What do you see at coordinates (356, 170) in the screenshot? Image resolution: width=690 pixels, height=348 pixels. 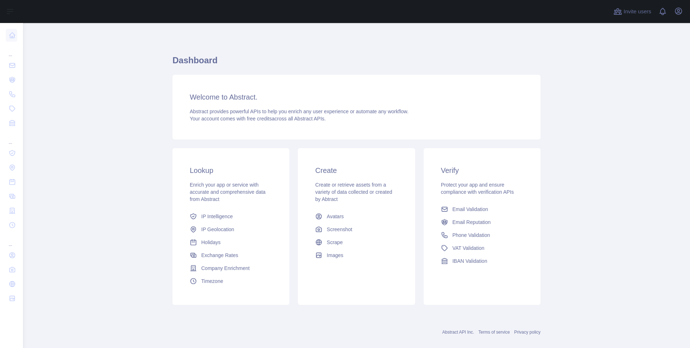 I see `h3: Create` at bounding box center [356, 170].